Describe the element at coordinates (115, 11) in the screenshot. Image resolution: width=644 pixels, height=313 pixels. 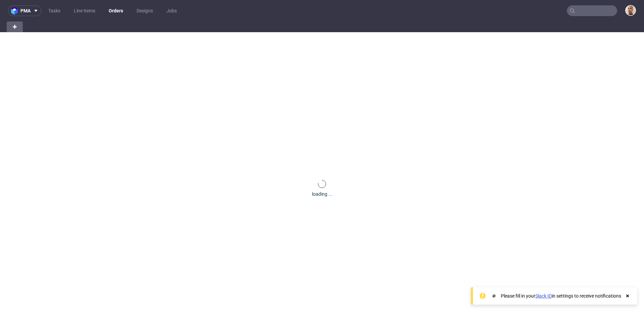
I see `a: Orders` at that location.